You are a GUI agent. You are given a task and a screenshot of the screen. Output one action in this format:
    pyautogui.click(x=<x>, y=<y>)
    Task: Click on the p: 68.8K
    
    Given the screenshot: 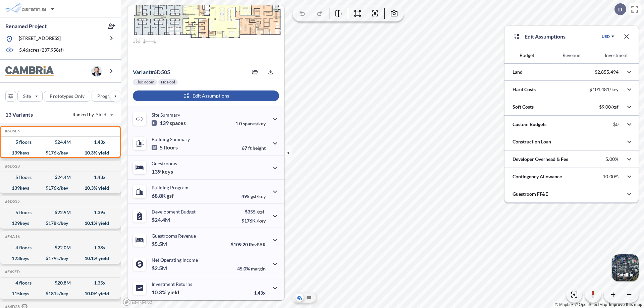 What is the action you would take?
    pyautogui.click(x=163, y=196)
    